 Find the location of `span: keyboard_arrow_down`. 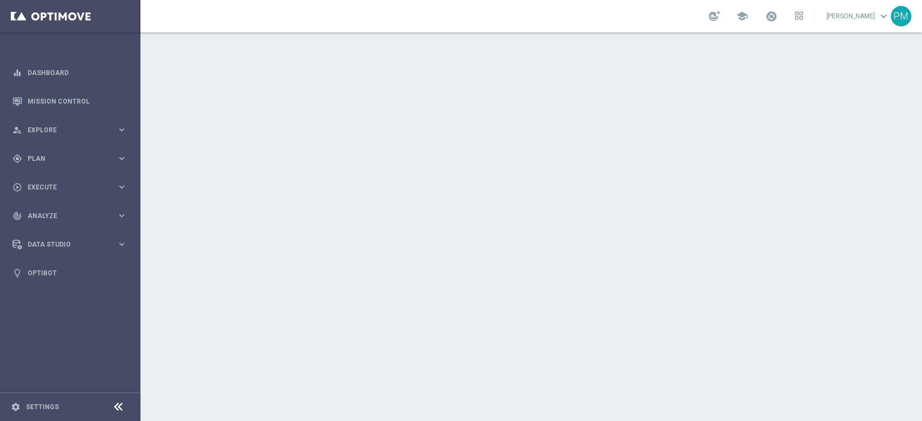

span: keyboard_arrow_down is located at coordinates (884, 16).